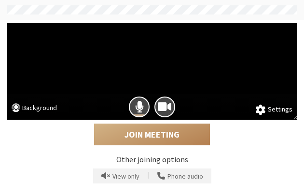  What do you see at coordinates (180, 176) in the screenshot?
I see `button: Use your phone for mic and speaker while you view the meeting on this device.` at bounding box center [180, 176].